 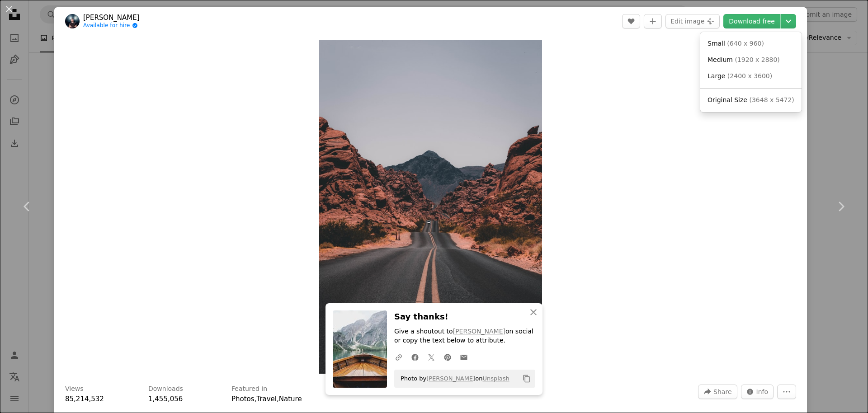 I want to click on span: Original Size, so click(x=728, y=100).